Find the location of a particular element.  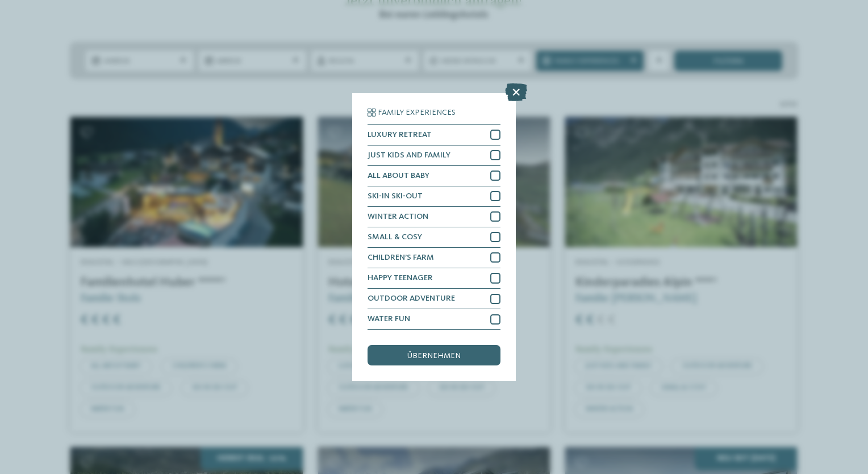

span: JUST KIDS AND FAMILY is located at coordinates (409, 155).